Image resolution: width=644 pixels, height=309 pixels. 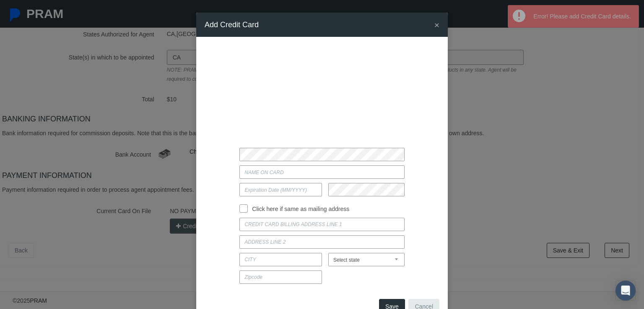 What do you see at coordinates (280, 260) in the screenshot?
I see `input: City` at bounding box center [280, 260].